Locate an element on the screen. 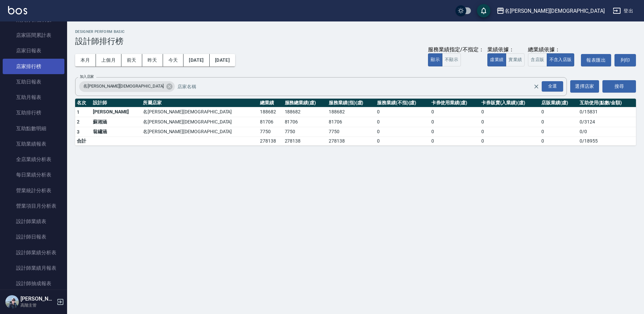 Image resolution: width=644 pixels, height=314 pixels. span: 1 is located at coordinates (78, 112).